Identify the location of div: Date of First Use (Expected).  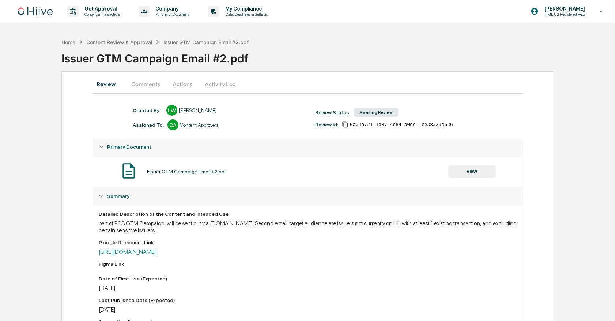
(308, 279).